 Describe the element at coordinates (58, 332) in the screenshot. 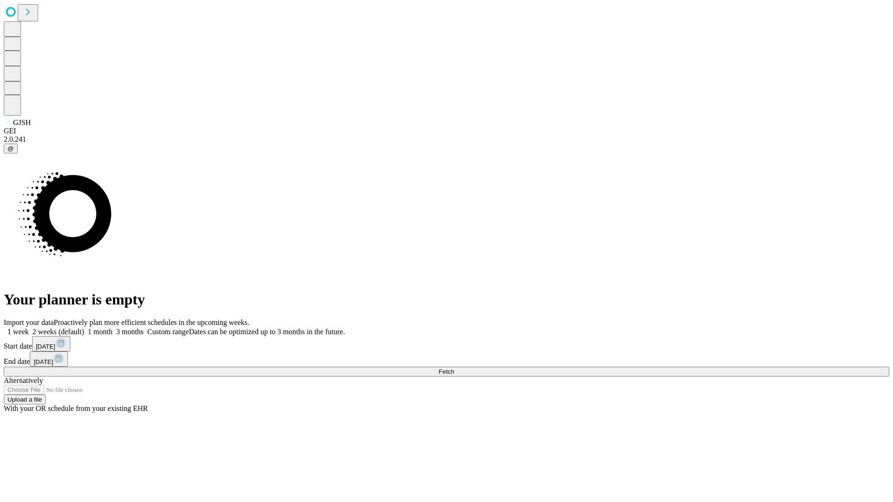

I see `span: 2 weeks (default)` at that location.